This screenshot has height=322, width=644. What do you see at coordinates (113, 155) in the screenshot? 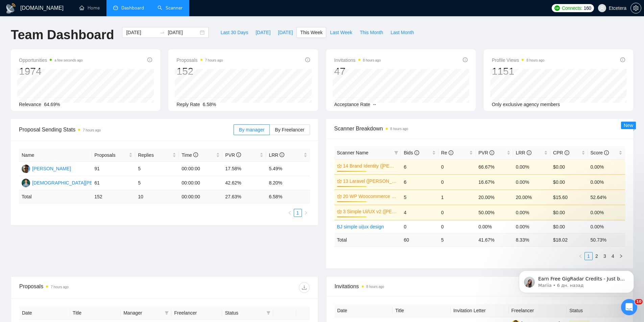
I see `th: Proposals` at bounding box center [113, 155].